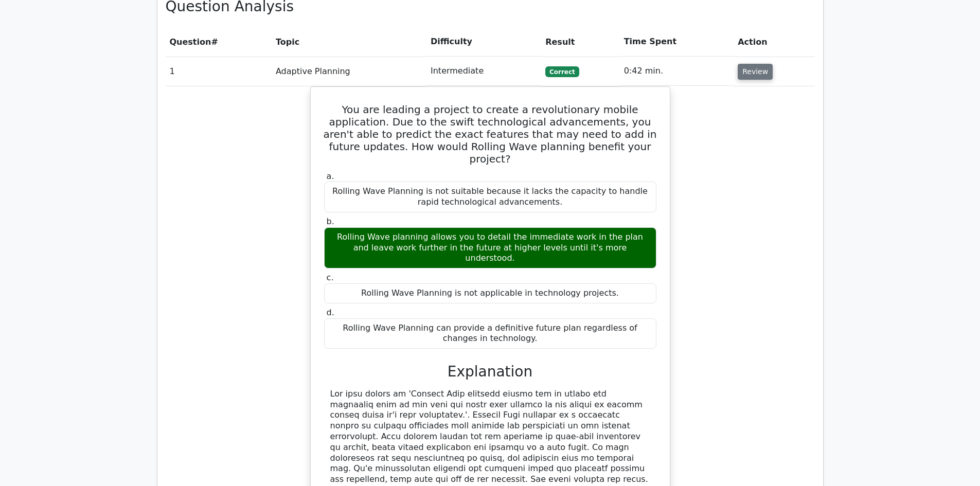 The height and width of the screenshot is (486, 980). I want to click on th: Action, so click(774, 41).